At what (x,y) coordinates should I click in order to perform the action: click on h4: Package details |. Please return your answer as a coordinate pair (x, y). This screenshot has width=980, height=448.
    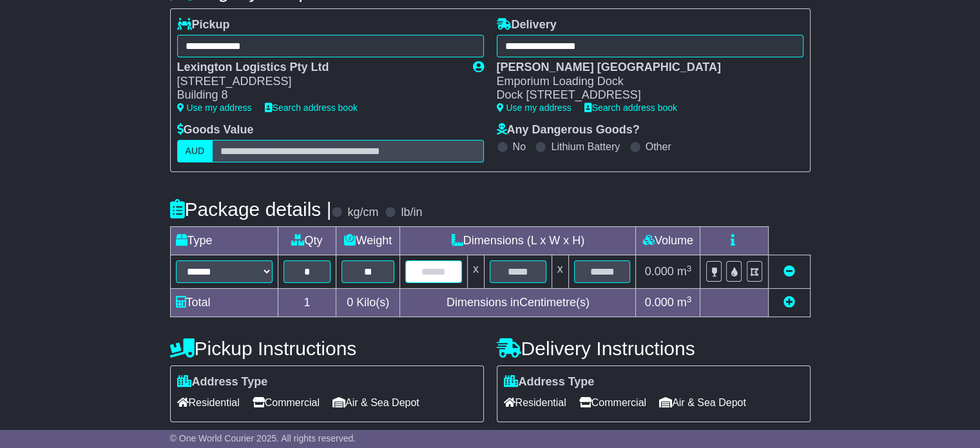
    Looking at the image, I should click on (251, 209).